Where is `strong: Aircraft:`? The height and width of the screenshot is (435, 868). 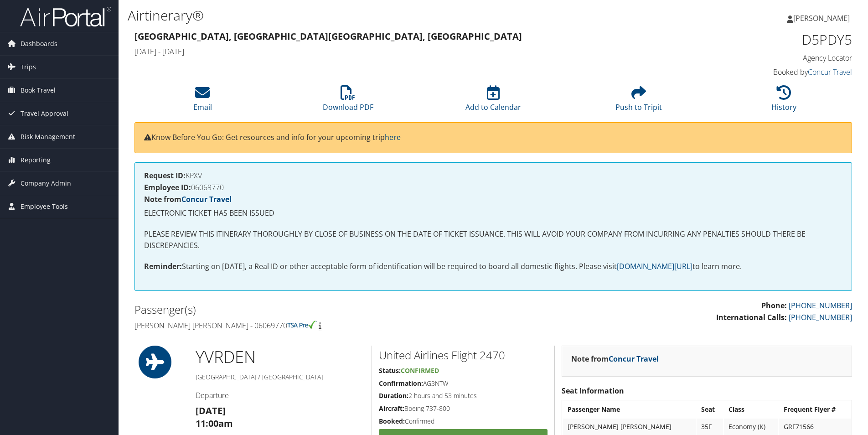
strong: Aircraft: is located at coordinates (391, 408).